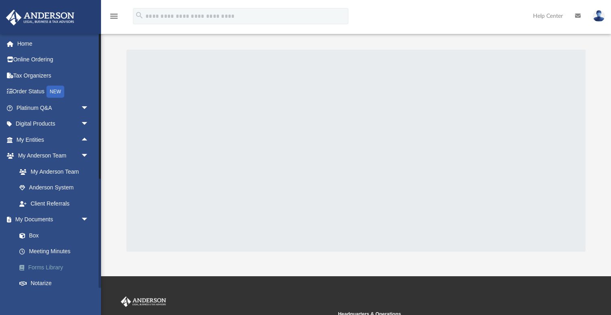 The width and height of the screenshot is (611, 315). What do you see at coordinates (89, 140) in the screenshot?
I see `span: arrow_drop_up` at bounding box center [89, 140].